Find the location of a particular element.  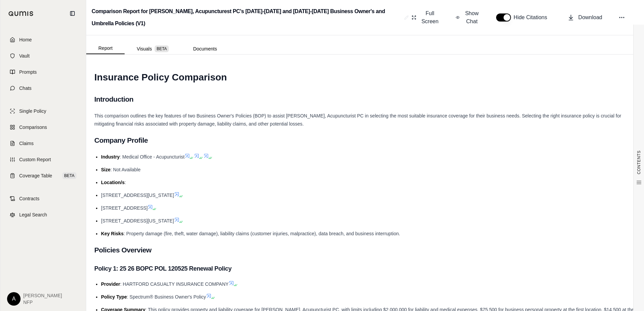

a: Coverage TableBETA is located at coordinates (43, 176).